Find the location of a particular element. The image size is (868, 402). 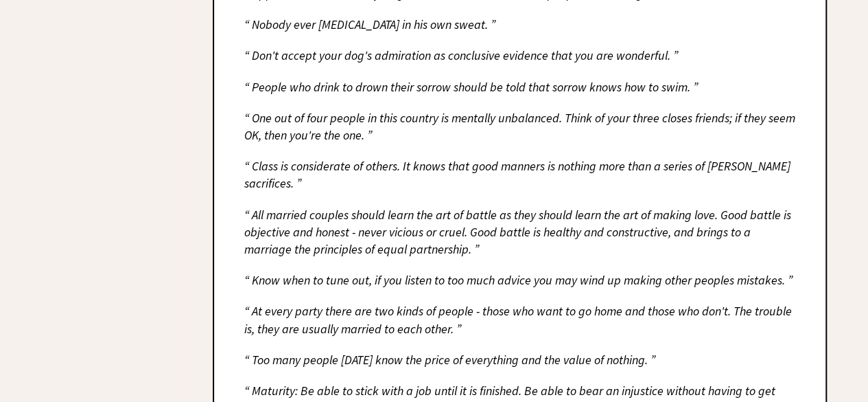

div: “ All married couples should learn the art of battle as they should learn the art of making love.... is located at coordinates (519, 232).